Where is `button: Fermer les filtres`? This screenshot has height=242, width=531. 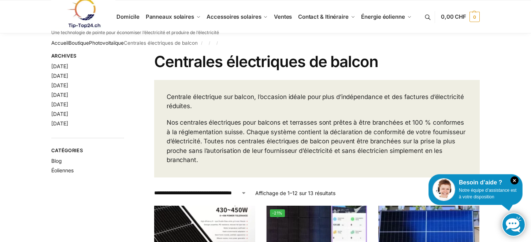 button: Fermer les filtres is located at coordinates (126, 57).